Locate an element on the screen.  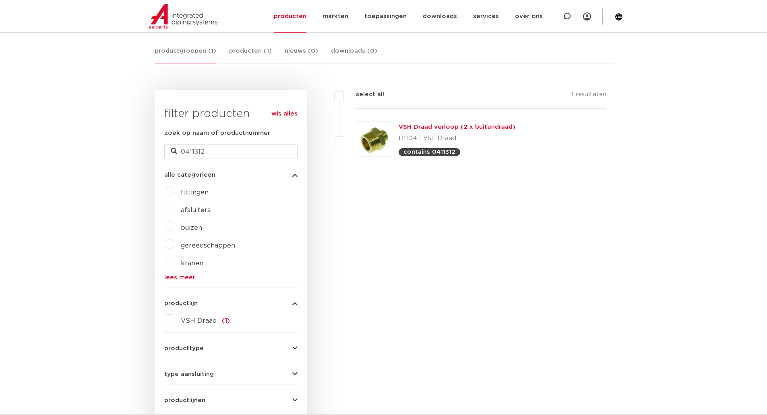
a: producten (1) is located at coordinates (250, 55).